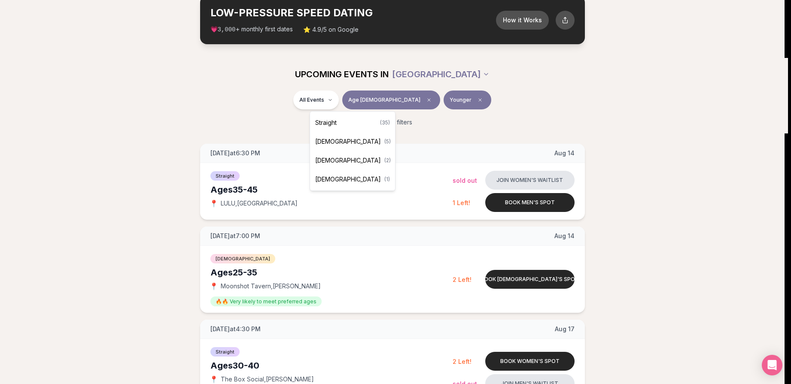 This screenshot has width=791, height=384. What do you see at coordinates (387, 161) in the screenshot?
I see `span: ( 2 )` at bounding box center [387, 161].